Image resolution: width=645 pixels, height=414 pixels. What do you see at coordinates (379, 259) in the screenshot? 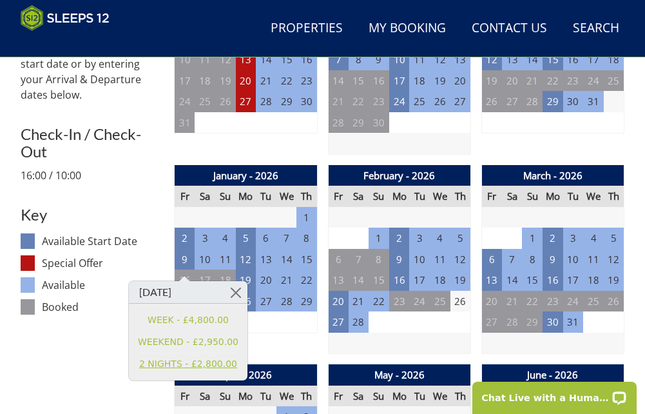
I see `td: 8` at bounding box center [379, 259].